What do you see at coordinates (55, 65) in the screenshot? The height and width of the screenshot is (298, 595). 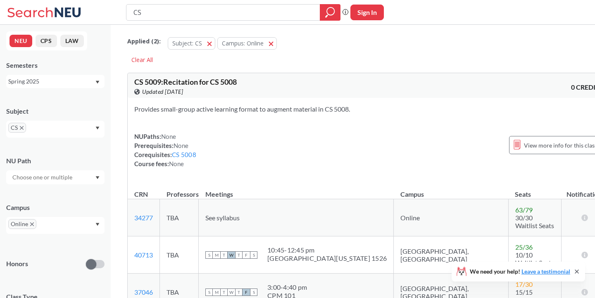 I see `div: Semesters` at bounding box center [55, 65].